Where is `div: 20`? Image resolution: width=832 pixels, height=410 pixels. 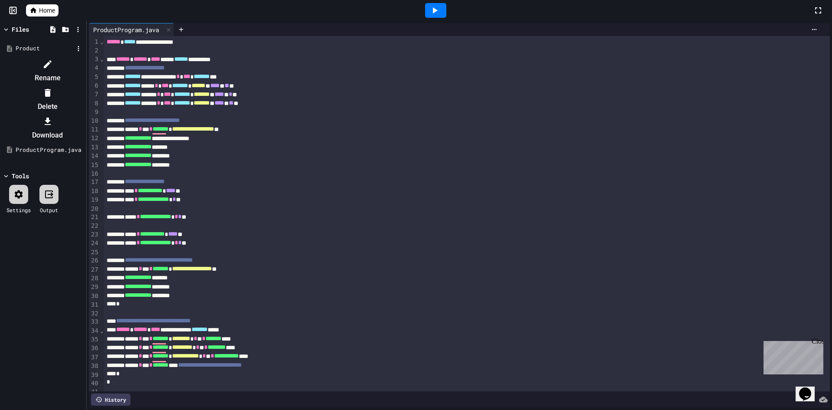 div: 20 is located at coordinates (94, 209).